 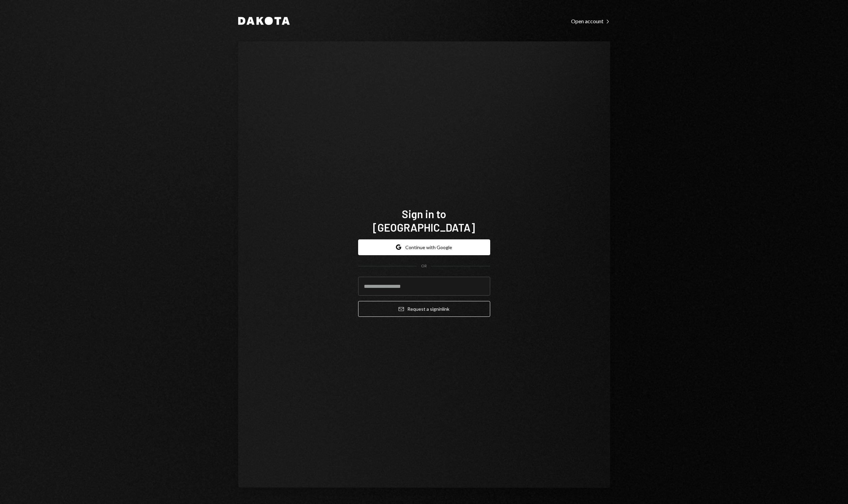 What do you see at coordinates (424, 247) in the screenshot?
I see `button: Continue with Google` at bounding box center [424, 247].